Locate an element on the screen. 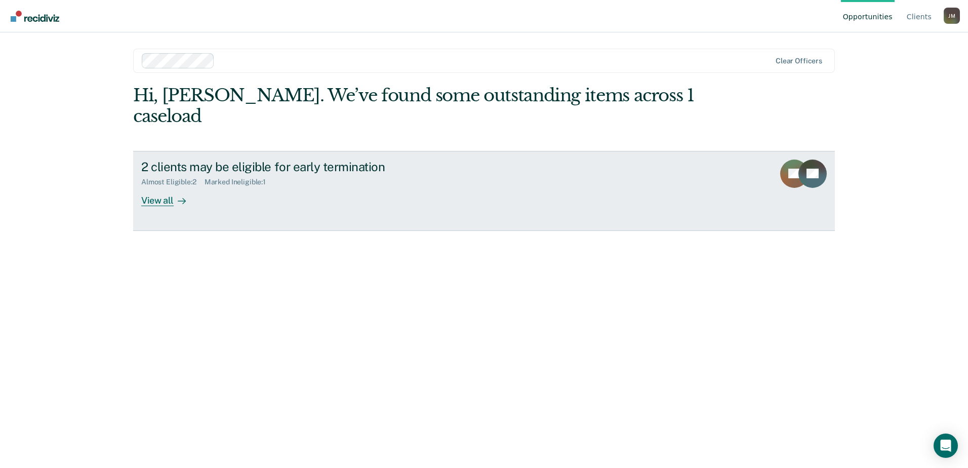  a: 2 clients may be eligible for early terminationAlmost Eligible:2Marked Ineligible:1View all is located at coordinates (484, 191).